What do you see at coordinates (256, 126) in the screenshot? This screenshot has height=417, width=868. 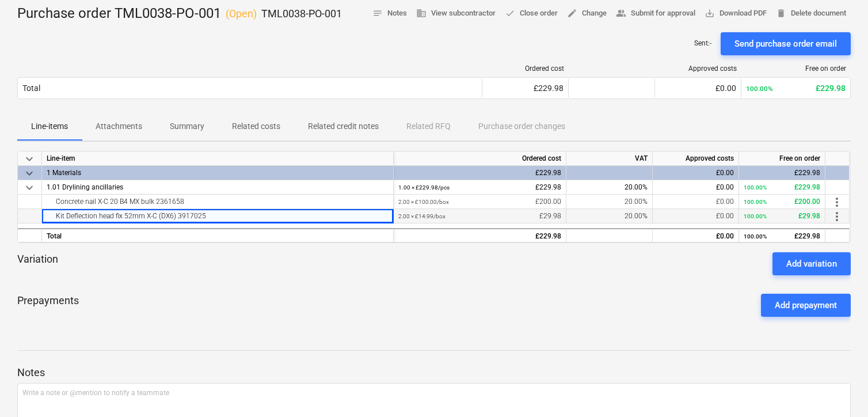 I see `p: Related costs` at bounding box center [256, 126].